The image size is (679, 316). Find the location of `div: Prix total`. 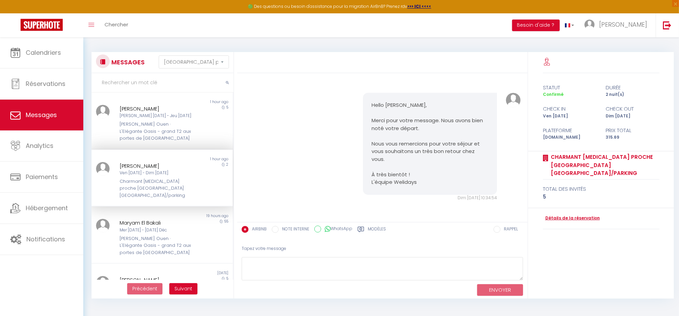

div: Prix total is located at coordinates (632, 131).